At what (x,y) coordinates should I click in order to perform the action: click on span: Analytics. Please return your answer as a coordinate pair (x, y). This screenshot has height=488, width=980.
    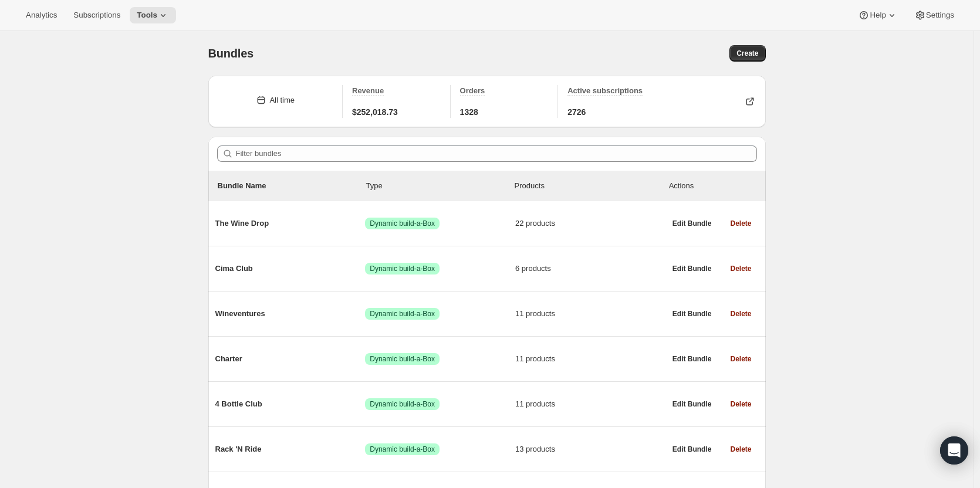
    Looking at the image, I should click on (41, 15).